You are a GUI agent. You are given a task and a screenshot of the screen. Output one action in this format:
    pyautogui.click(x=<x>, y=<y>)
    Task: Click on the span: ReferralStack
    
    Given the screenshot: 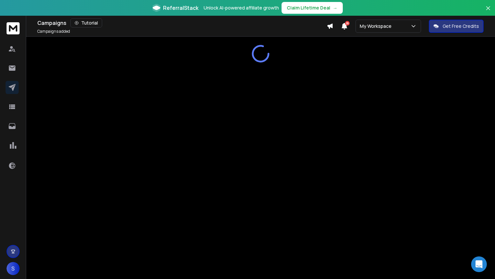 What is the action you would take?
    pyautogui.click(x=181, y=8)
    